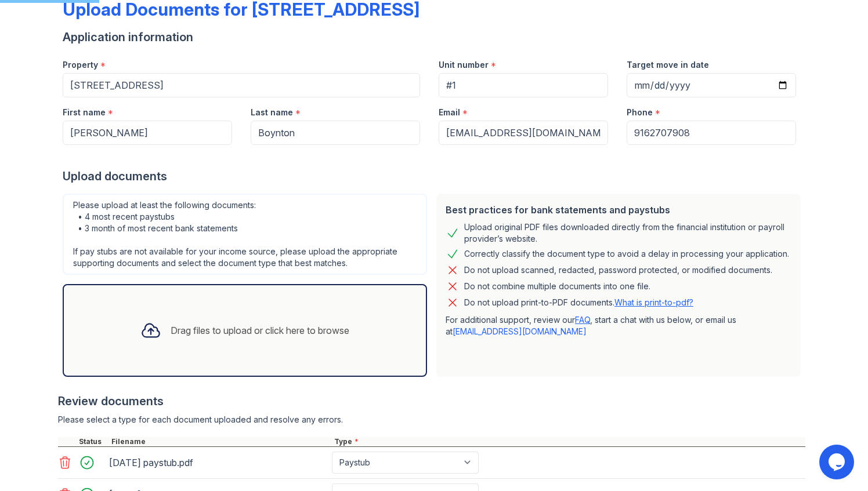 The image size is (868, 491). I want to click on div: Application information, so click(434, 37).